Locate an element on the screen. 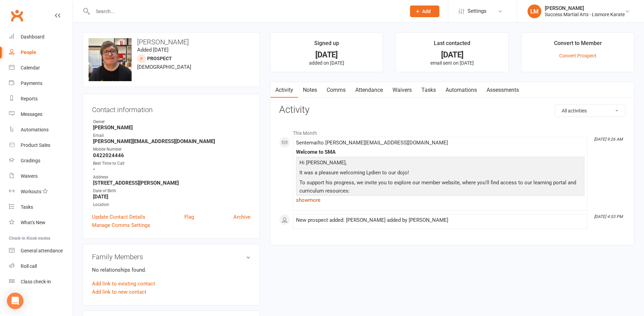 This screenshot has width=644, height=316. div: Owner is located at coordinates (171, 122).